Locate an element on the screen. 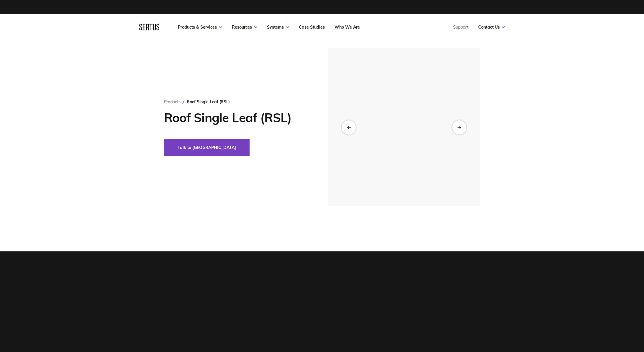  a: Products is located at coordinates (172, 102).